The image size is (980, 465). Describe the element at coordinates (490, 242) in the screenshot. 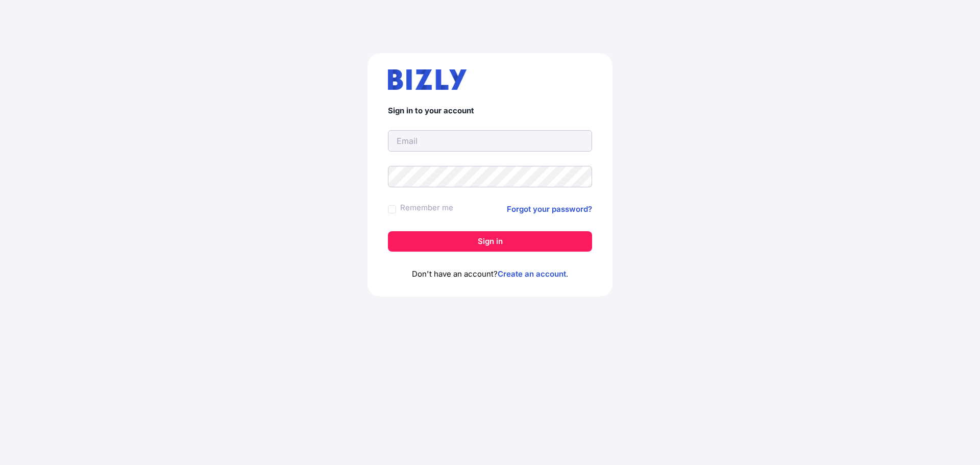

I see `button: Sign in` at that location.